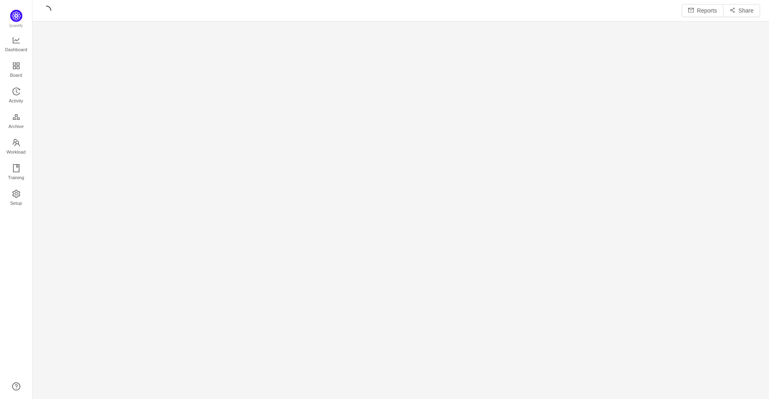 This screenshot has width=769, height=399. Describe the element at coordinates (16, 203) in the screenshot. I see `span: Setup` at that location.